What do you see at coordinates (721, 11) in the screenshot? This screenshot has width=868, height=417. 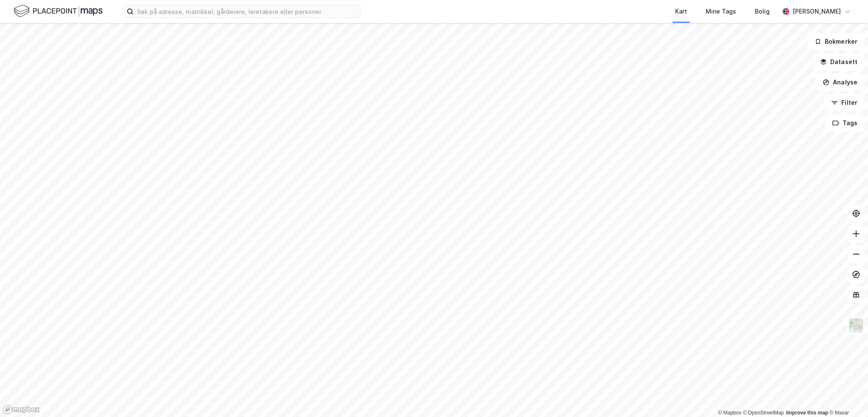 I see `div: Mine Tags` at bounding box center [721, 11].